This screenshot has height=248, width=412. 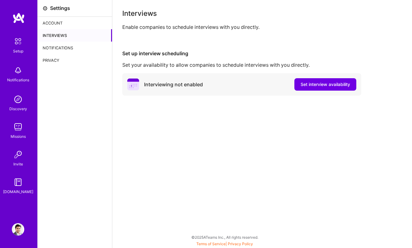 I want to click on i: icon PurpleCalendar, so click(x=133, y=85).